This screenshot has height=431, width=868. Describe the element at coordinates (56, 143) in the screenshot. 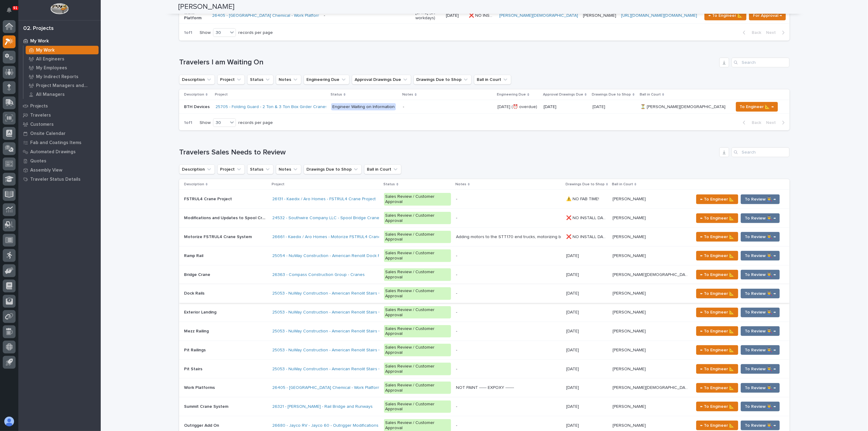

I see `p: Fab and Coatings Items` at that location.